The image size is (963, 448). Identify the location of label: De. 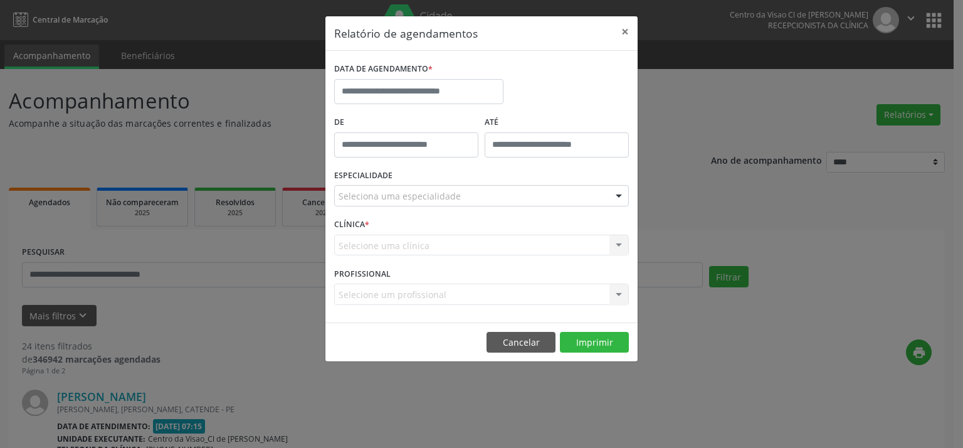
(406, 122).